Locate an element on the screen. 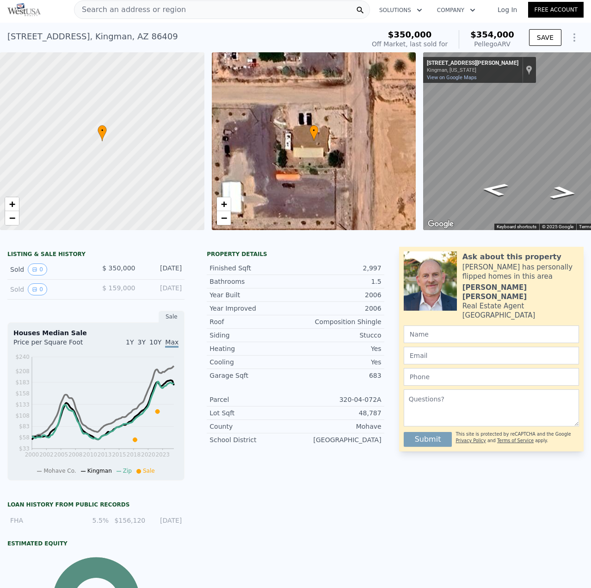 The image size is (591, 588). div: Siding is located at coordinates (253, 335).